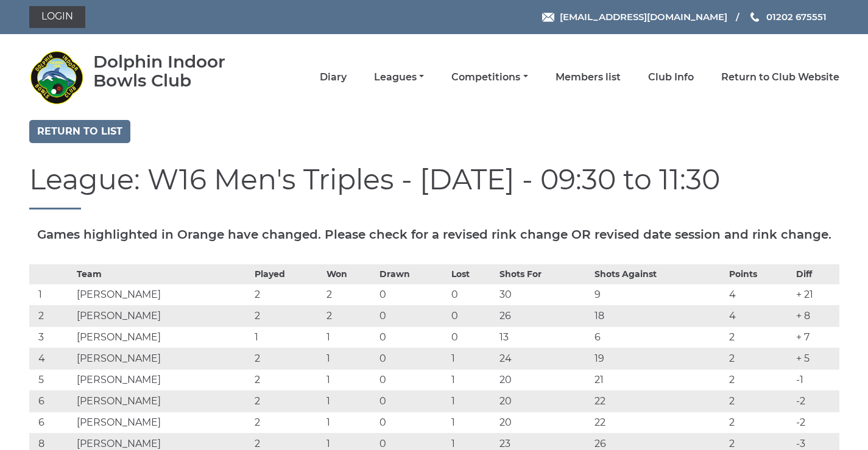 The height and width of the screenshot is (450, 868). I want to click on th: Drawn, so click(413, 274).